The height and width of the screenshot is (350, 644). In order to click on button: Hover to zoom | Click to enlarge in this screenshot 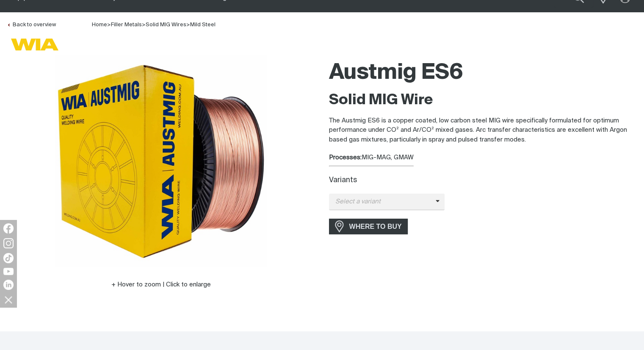, I will do `click(161, 285)`.